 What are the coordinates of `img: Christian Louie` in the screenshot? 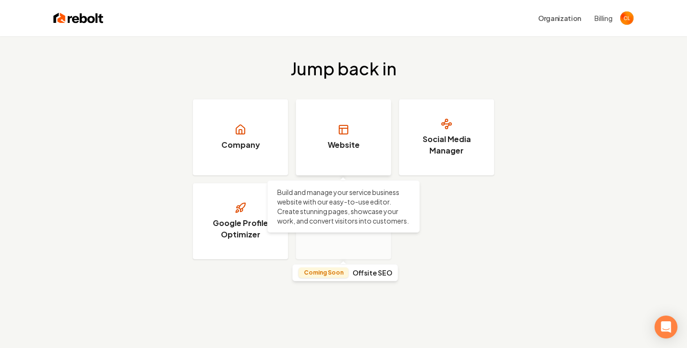 It's located at (627, 18).